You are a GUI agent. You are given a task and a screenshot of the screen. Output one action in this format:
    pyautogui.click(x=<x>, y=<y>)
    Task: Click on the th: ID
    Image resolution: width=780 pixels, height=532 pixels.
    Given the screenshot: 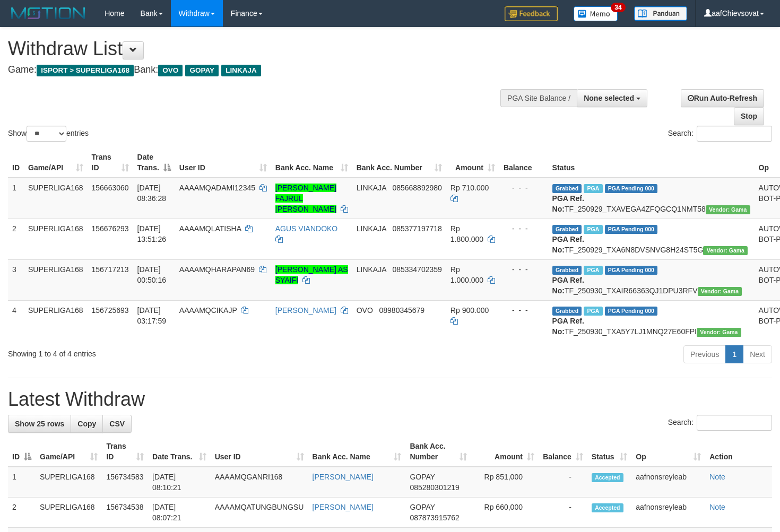 What is the action you would take?
    pyautogui.click(x=16, y=162)
    